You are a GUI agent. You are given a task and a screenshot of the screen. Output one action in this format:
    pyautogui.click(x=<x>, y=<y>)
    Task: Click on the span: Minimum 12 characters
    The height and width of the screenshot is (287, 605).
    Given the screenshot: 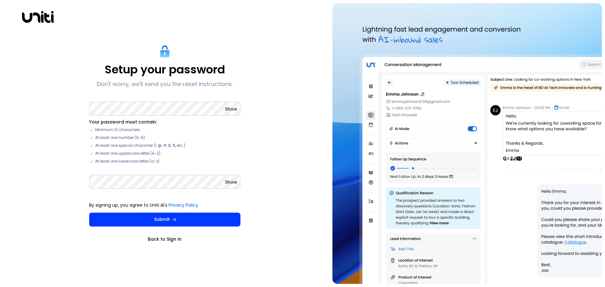 What is the action you would take?
    pyautogui.click(x=118, y=130)
    